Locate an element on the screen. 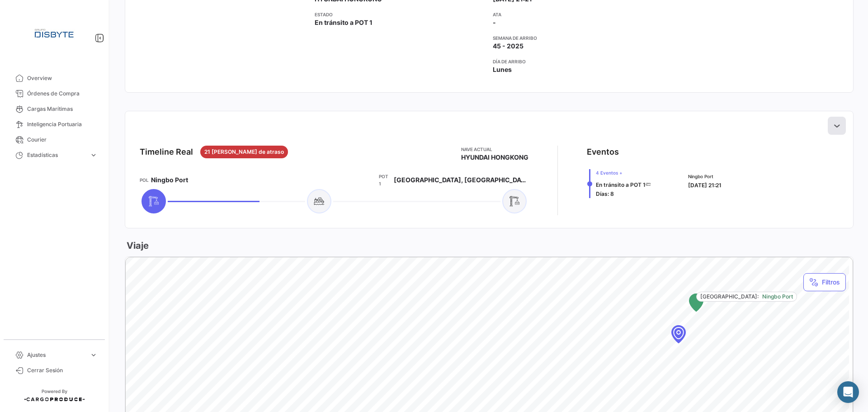 Image resolution: width=868 pixels, height=412 pixels. span: Inteligencia Portuaria is located at coordinates (63, 125).